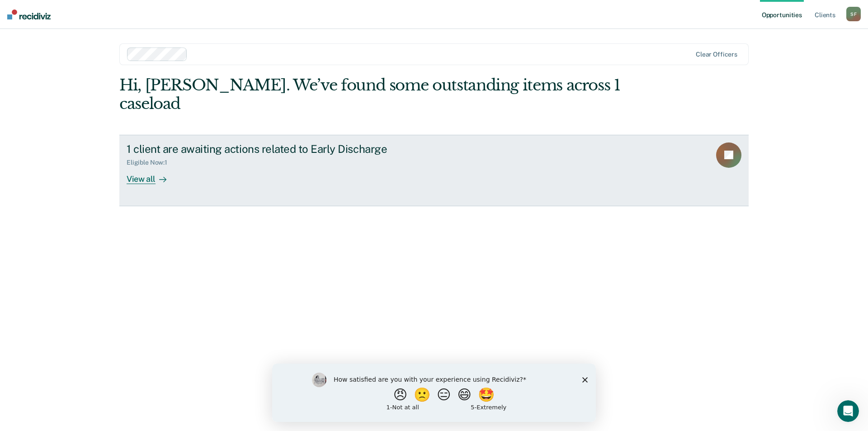 The width and height of the screenshot is (868, 431). I want to click on div: S F, so click(854, 14).